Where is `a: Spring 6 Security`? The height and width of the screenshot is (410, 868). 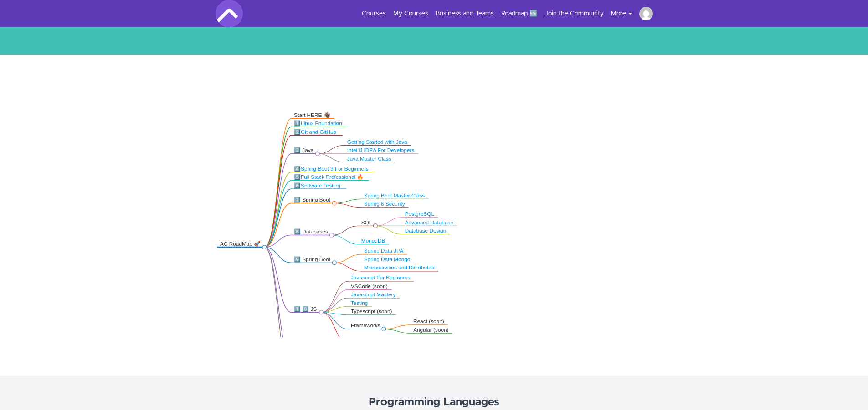
a: Spring 6 Security is located at coordinates (385, 204).